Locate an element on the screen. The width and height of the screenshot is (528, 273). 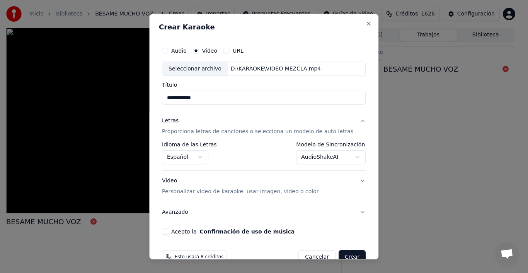
button: Cancelar is located at coordinates (318, 257).